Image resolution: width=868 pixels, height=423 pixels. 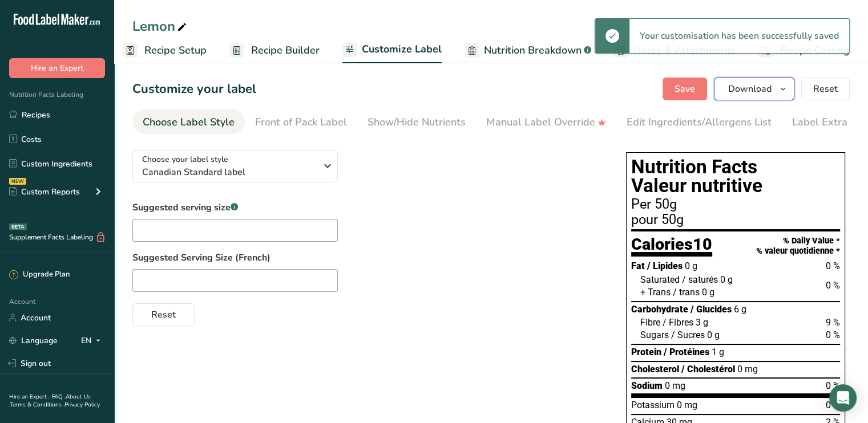 What do you see at coordinates (274, 50) in the screenshot?
I see `a: Recipe Builder` at bounding box center [274, 50].